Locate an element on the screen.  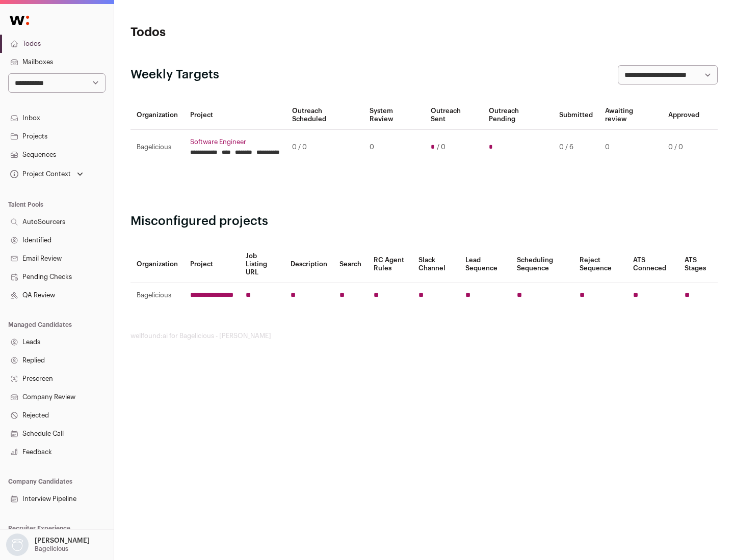
th: Lead Sequence is located at coordinates (484, 264).